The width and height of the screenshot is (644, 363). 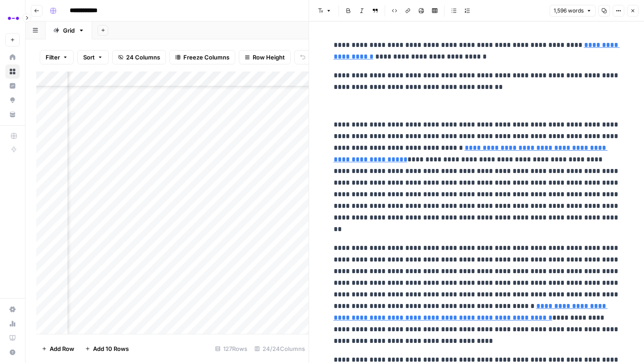 I want to click on div: 24/24 Columns, so click(x=279, y=349).